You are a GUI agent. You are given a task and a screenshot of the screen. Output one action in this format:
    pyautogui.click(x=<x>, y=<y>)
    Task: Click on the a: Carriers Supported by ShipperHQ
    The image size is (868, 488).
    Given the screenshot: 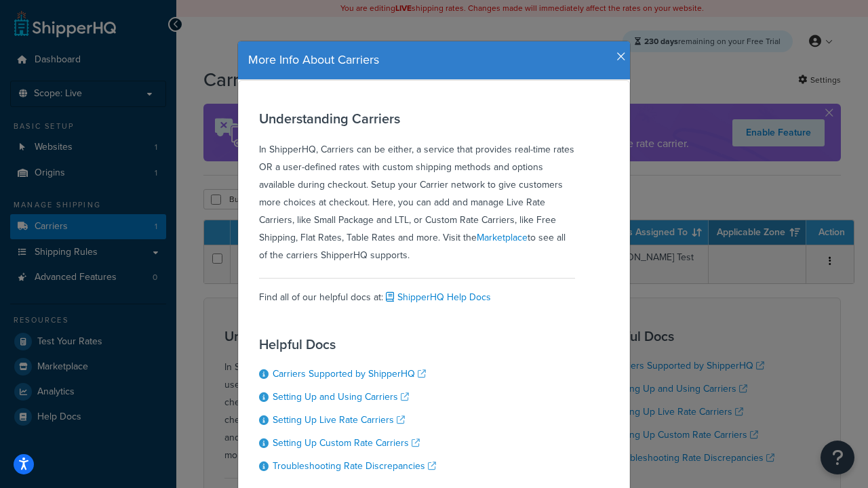 What is the action you would take?
    pyautogui.click(x=350, y=374)
    